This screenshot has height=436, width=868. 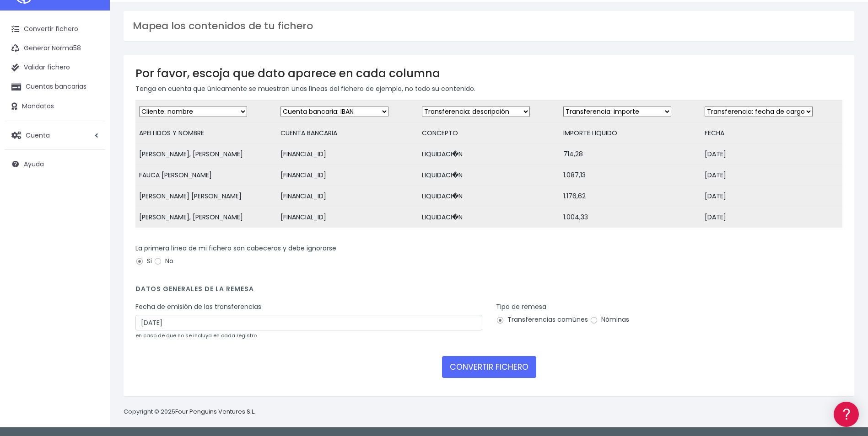 What do you see at coordinates (236, 249) in the screenshot?
I see `label: La primera línea de mi fichero son cabeceras y debe ignorarse` at bounding box center [236, 249].